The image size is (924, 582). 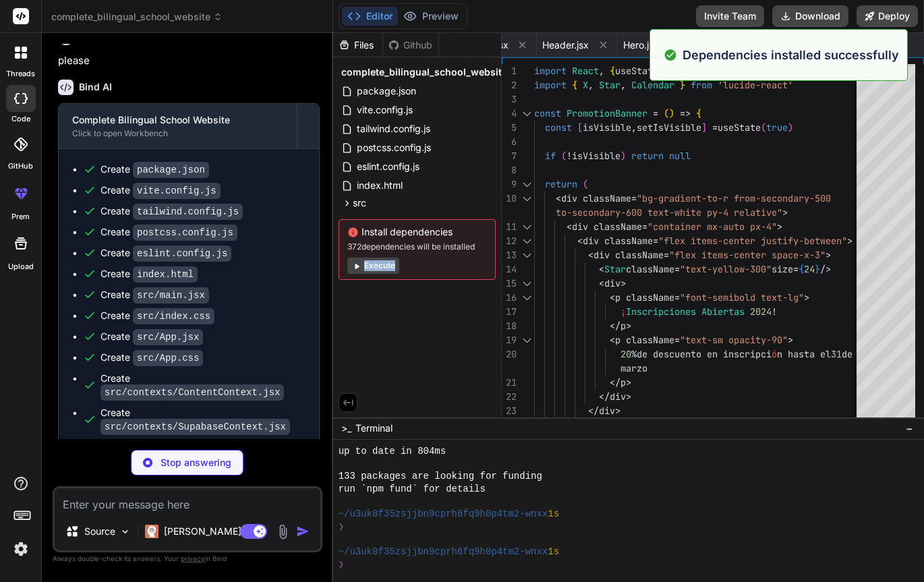 What do you see at coordinates (509, 199) in the screenshot?
I see `div: 10` at bounding box center [509, 199].